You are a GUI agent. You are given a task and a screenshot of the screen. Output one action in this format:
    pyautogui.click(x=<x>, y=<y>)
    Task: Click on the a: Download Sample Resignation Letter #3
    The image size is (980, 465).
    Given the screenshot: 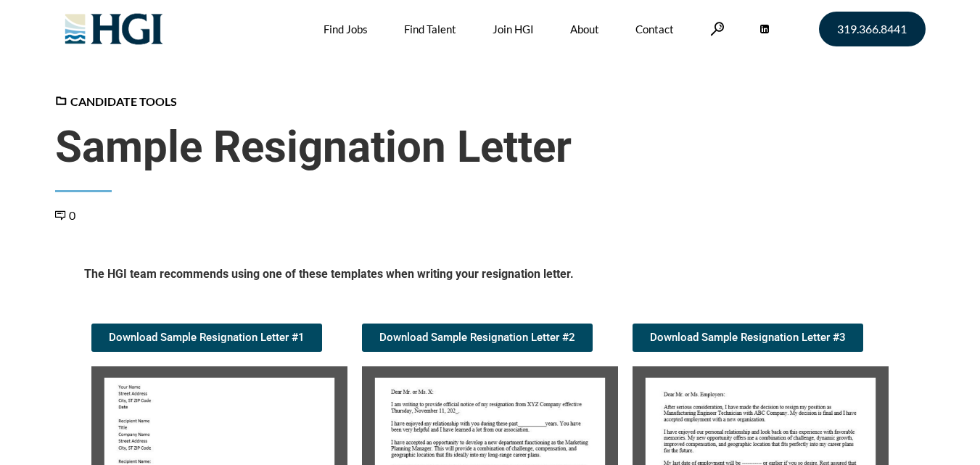 What is the action you would take?
    pyautogui.click(x=748, y=337)
    